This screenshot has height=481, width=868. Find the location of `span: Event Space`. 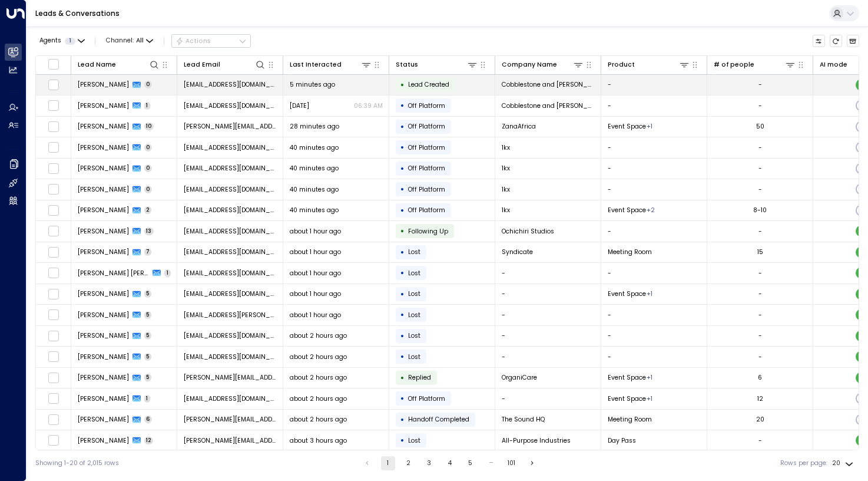

span: Event Space is located at coordinates (627, 294).